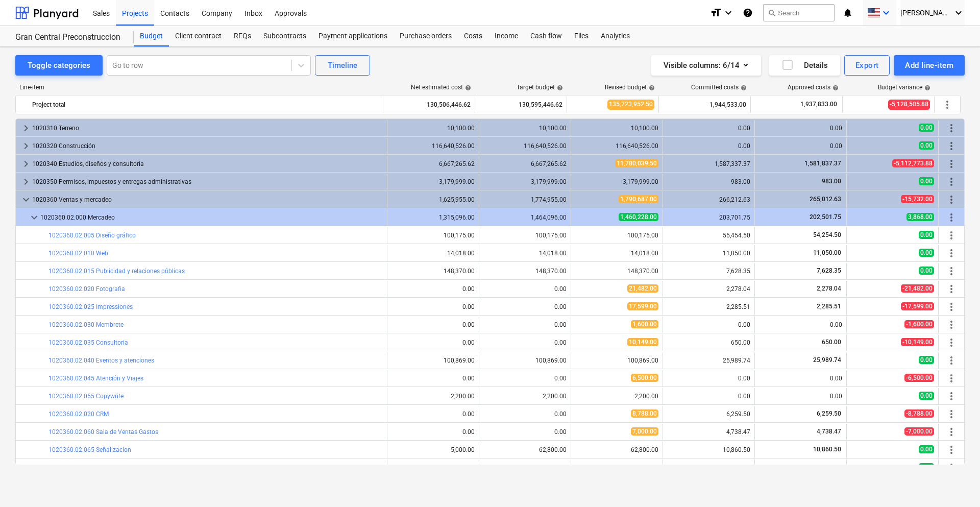  Describe the element at coordinates (473, 36) in the screenshot. I see `a: Costs` at that location.